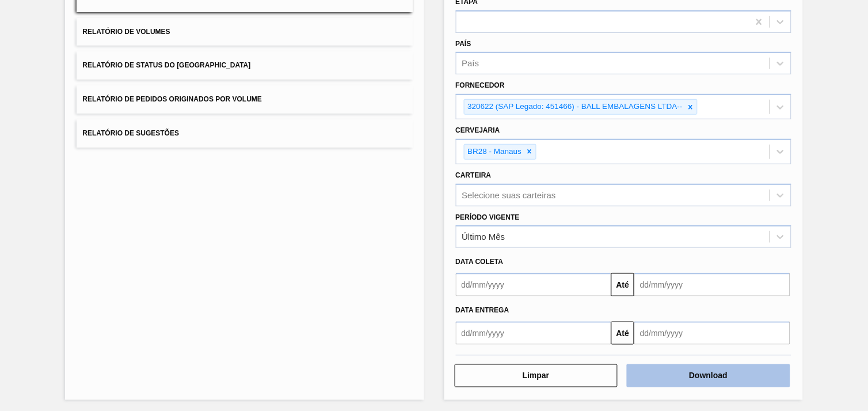 Image resolution: width=868 pixels, height=411 pixels. I want to click on button: Relatório de Volumes, so click(244, 32).